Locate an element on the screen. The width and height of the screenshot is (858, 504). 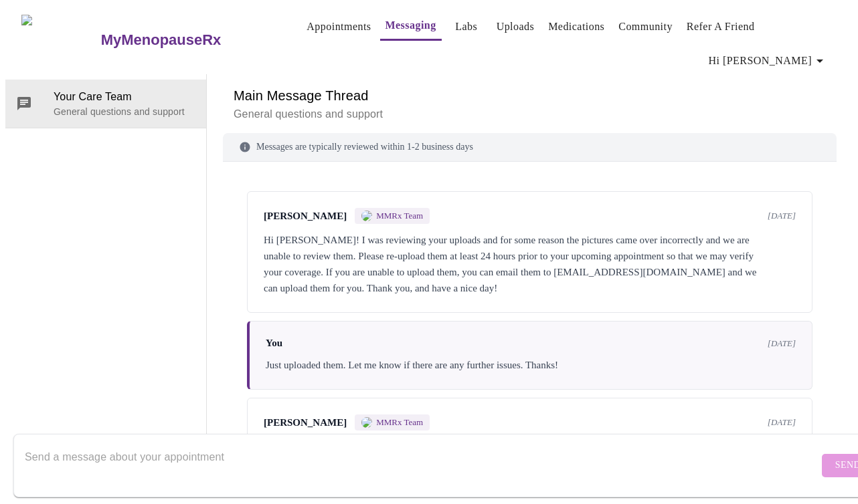
h6: Main Message Thread is located at coordinates (529, 96).